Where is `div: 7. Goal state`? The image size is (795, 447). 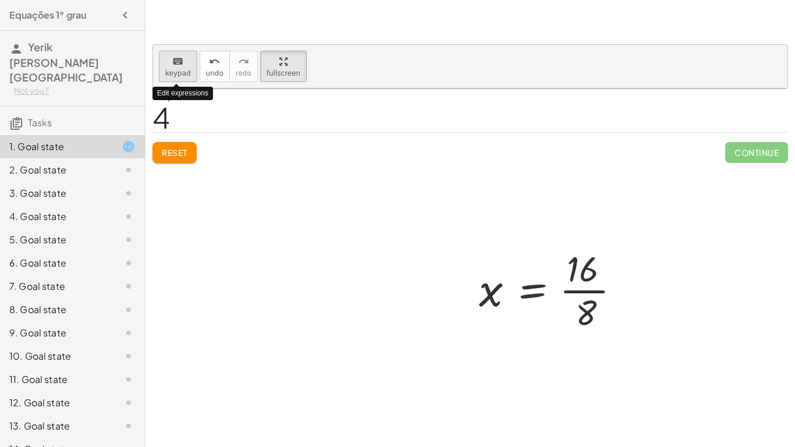 div: 7. Goal state is located at coordinates (56, 286).